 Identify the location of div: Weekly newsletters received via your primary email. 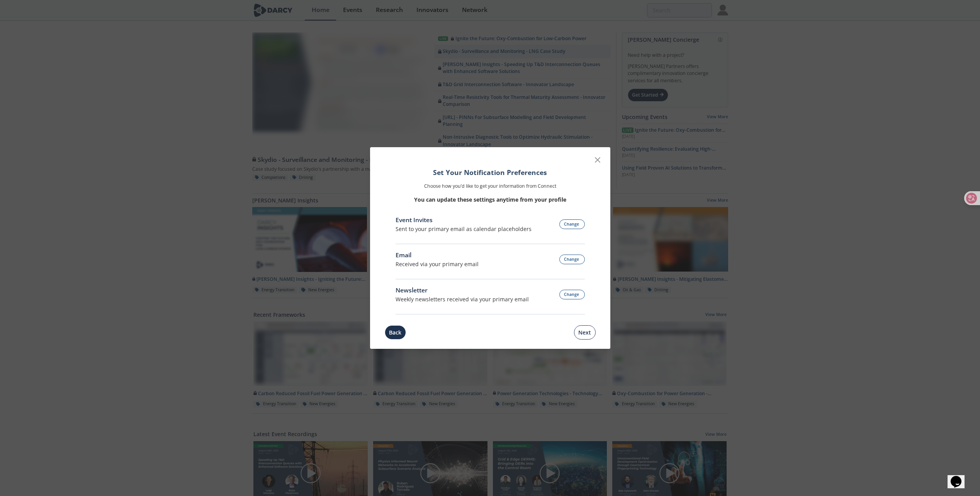
(462, 299).